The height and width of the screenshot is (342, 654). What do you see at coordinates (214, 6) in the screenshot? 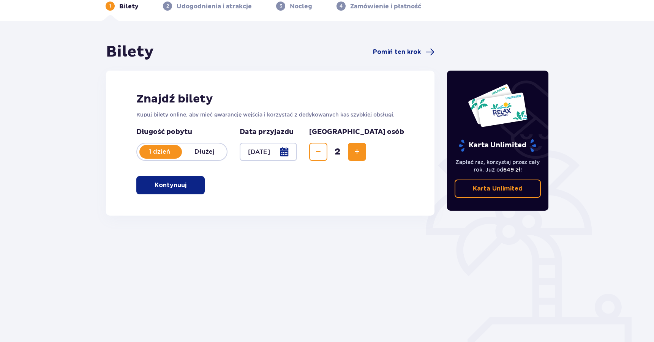
I see `p: Udogodnienia i atrakcje` at bounding box center [214, 6].